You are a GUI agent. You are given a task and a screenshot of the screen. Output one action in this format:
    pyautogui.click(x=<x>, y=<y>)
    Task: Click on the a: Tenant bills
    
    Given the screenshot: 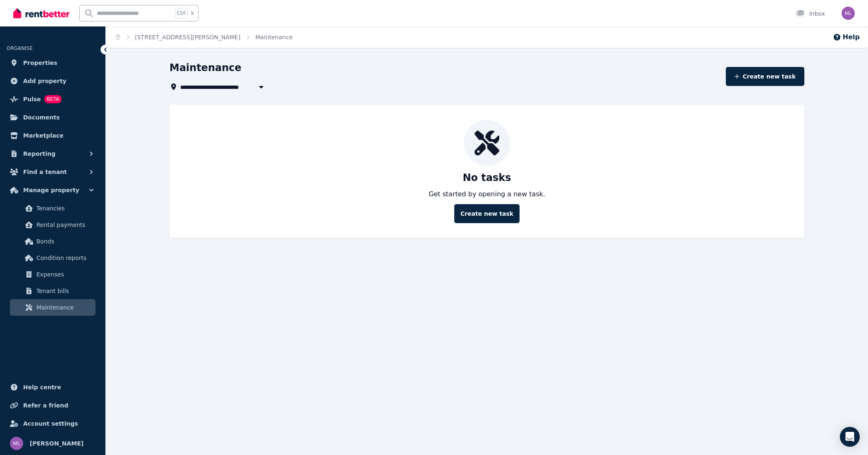 What is the action you would take?
    pyautogui.click(x=53, y=291)
    